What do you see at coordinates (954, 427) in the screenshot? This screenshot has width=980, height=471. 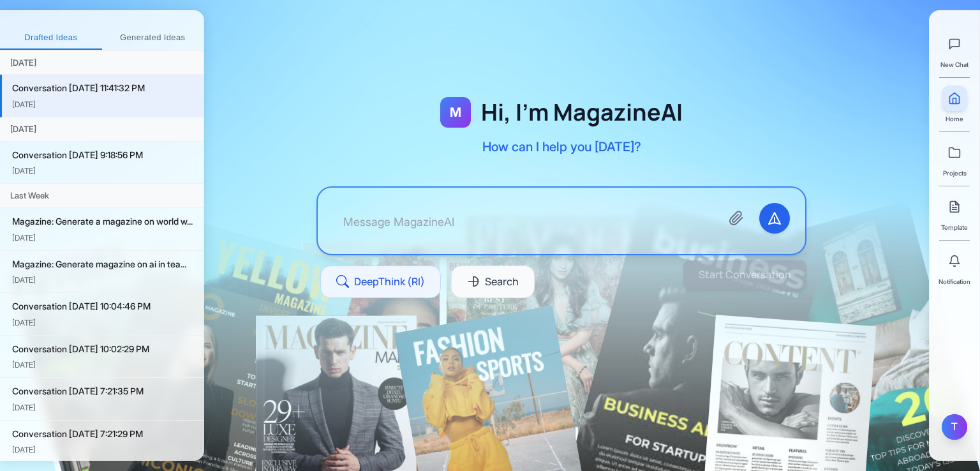 I see `div: T` at bounding box center [954, 427].